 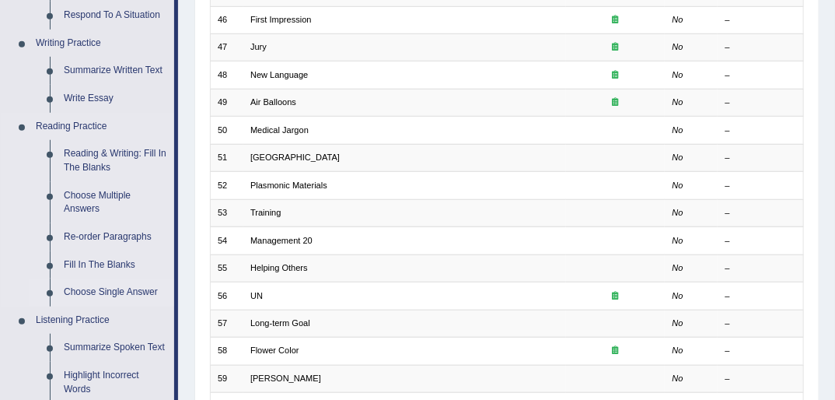 What do you see at coordinates (281, 19) in the screenshot?
I see `a: First Impression` at bounding box center [281, 19].